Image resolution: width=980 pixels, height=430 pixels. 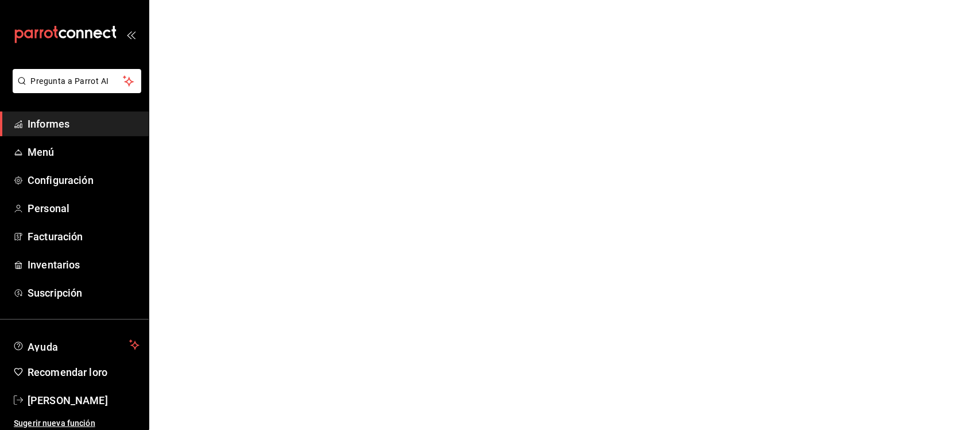 I want to click on font: Recomendar loro, so click(x=67, y=372).